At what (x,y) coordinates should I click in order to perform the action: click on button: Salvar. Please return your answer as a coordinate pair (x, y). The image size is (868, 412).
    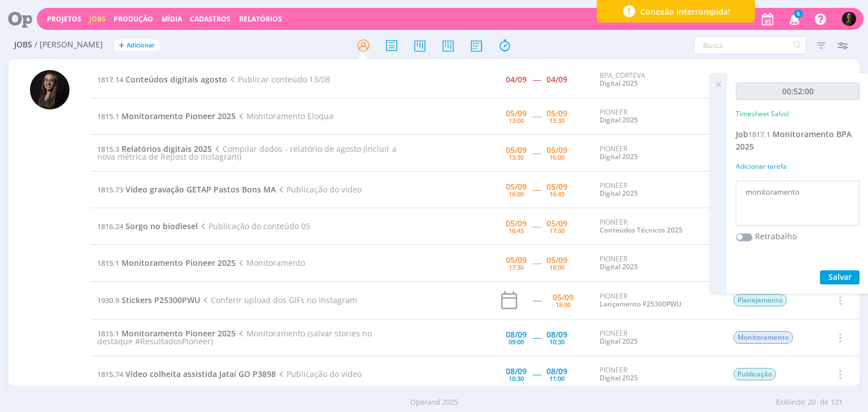
    Looking at the image, I should click on (840, 277).